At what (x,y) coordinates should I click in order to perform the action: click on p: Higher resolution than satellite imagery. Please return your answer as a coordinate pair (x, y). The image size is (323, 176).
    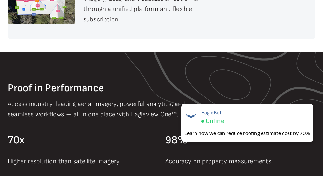
    Looking at the image, I should click on (83, 161).